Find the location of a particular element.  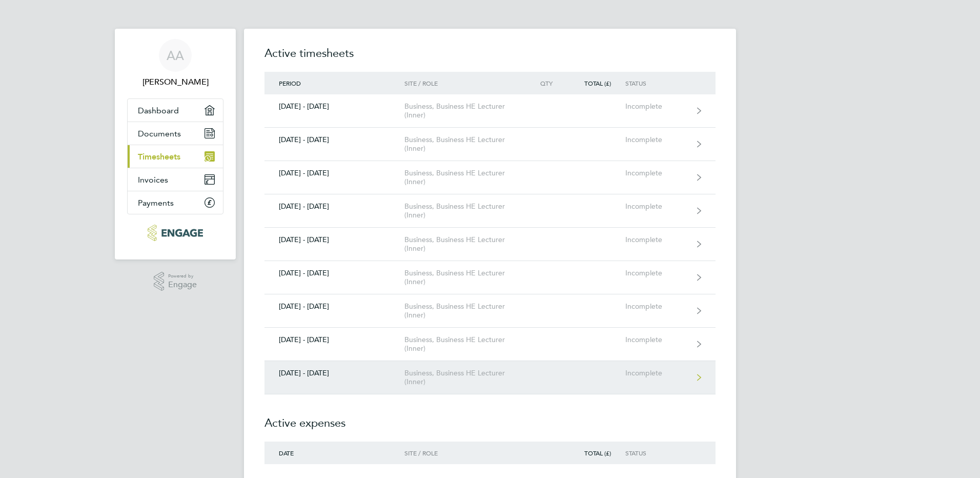

a: Dashboard is located at coordinates (175, 110).